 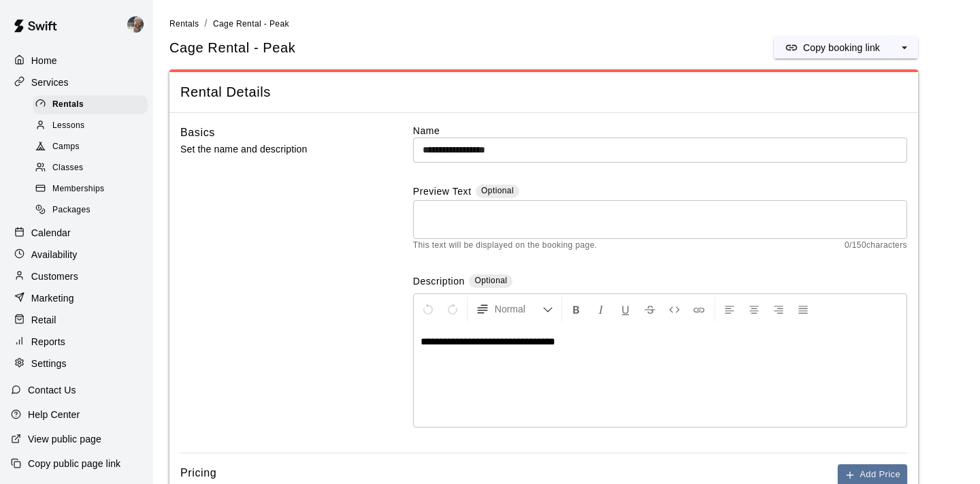 I want to click on img: Trent Hadley, so click(x=135, y=25).